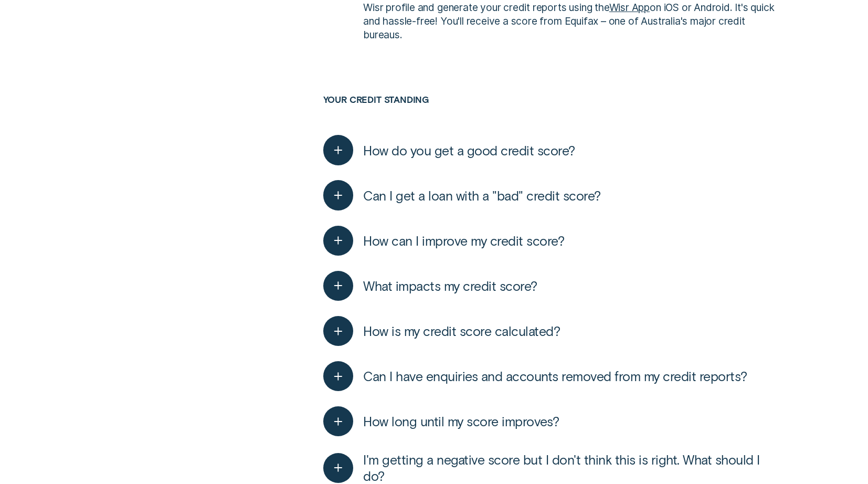  I want to click on span: Can I have enquiries and accounts removed from my credit reports?, so click(555, 376).